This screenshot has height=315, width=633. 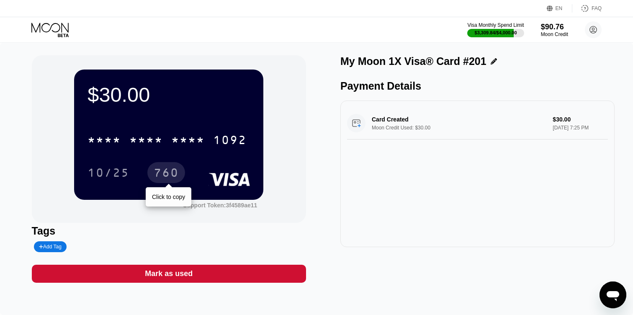 What do you see at coordinates (554, 30) in the screenshot?
I see `div: $90.76Moon Credit` at bounding box center [554, 30].